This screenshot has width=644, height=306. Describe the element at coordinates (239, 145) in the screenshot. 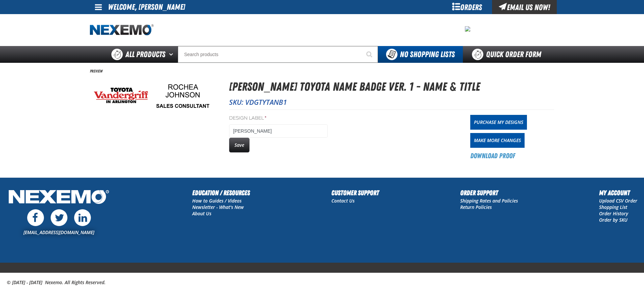

I see `button: Save` at that location.